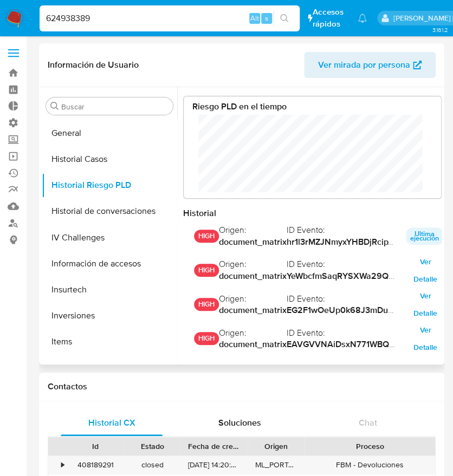  I want to click on div: Estado, so click(152, 446).